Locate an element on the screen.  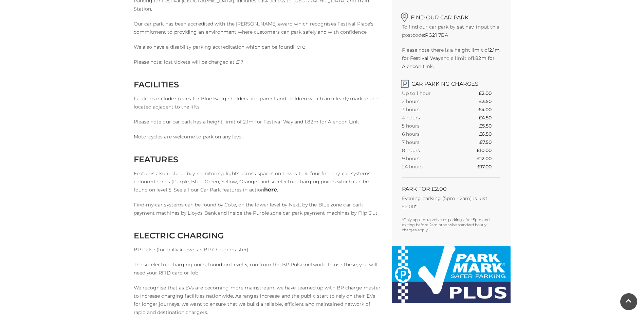
h2: FEATURES is located at coordinates (258, 159).